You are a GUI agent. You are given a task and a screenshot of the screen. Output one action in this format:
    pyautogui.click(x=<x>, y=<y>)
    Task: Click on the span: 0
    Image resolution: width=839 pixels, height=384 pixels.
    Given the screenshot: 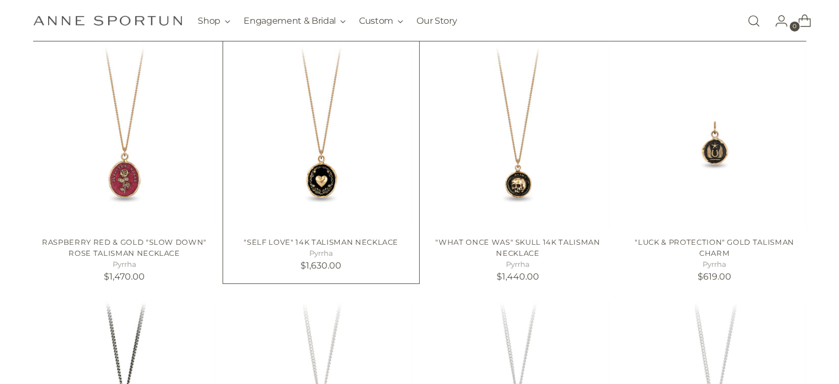 What is the action you would take?
    pyautogui.click(x=795, y=27)
    